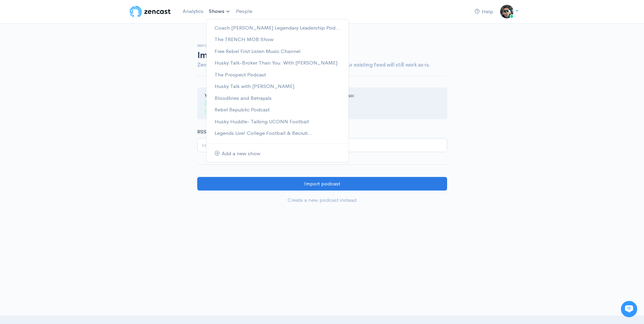 This screenshot has height=324, width=644. I want to click on input: Search articles, so click(70, 135).